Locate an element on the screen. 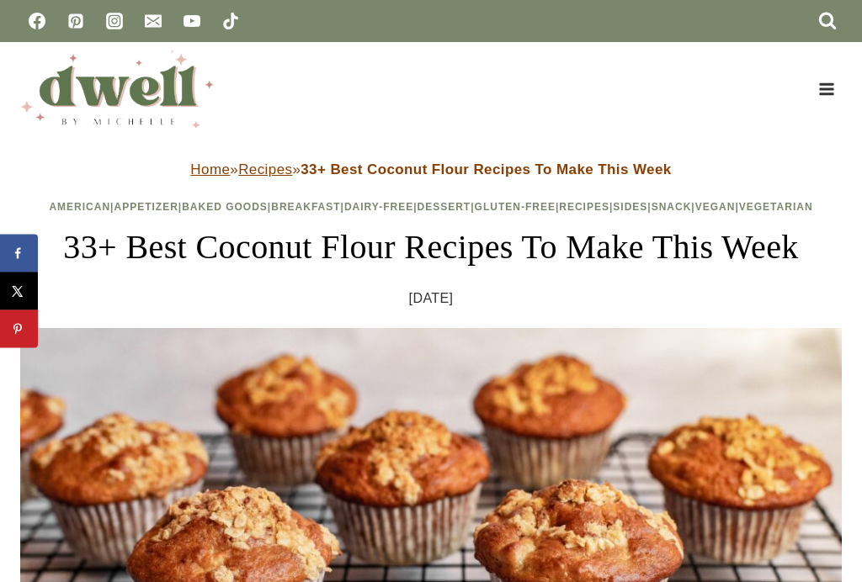  a: Facebook is located at coordinates (37, 21).